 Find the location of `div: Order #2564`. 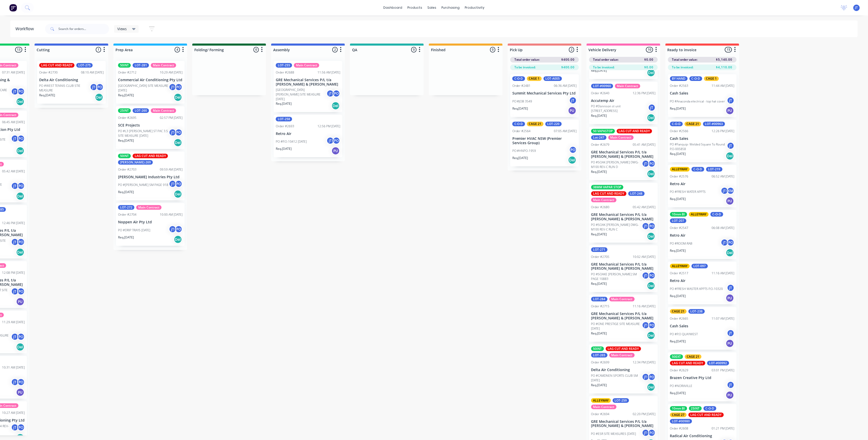

div: Order #2564 is located at coordinates (521, 131).